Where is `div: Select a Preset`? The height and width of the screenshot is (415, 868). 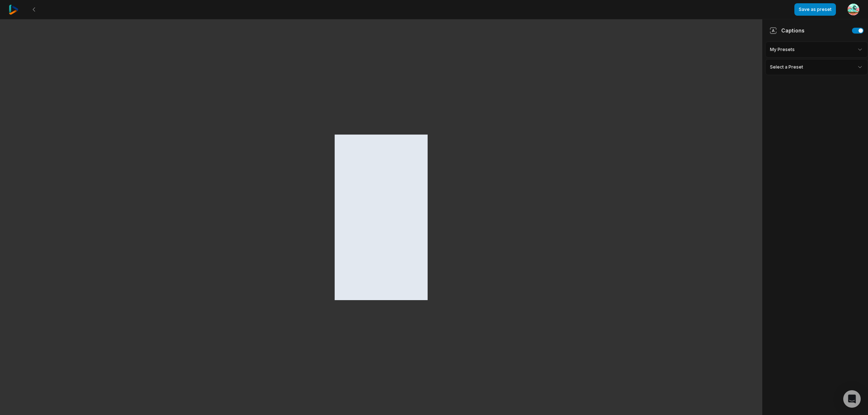
div: Select a Preset is located at coordinates (817, 67).